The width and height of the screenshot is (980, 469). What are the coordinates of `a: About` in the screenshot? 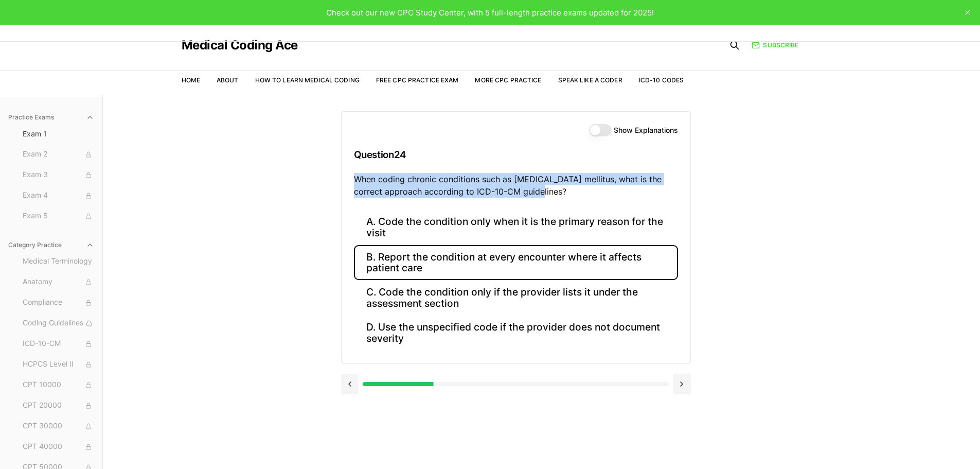 It's located at (228, 79).